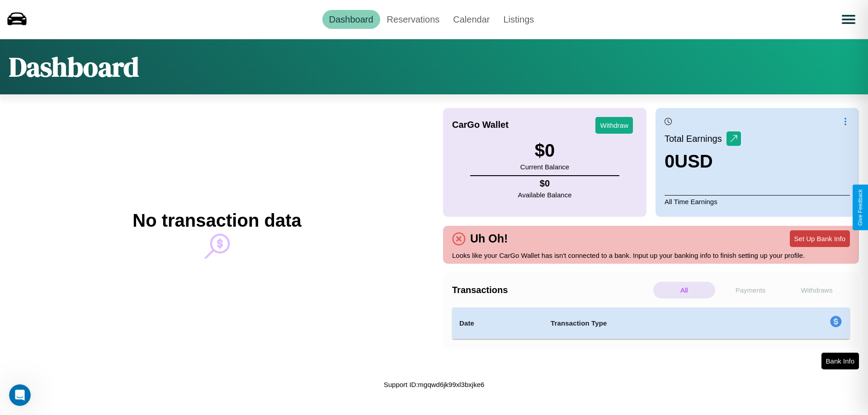  I want to click on p: Support ID: mgqwd6jk99xl3bxjke6, so click(434, 385).